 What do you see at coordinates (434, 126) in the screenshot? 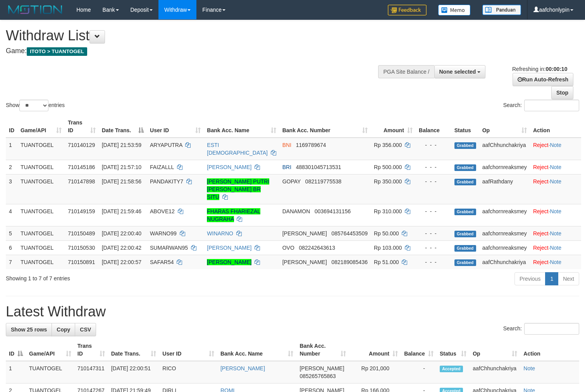
I see `th: Balance` at bounding box center [434, 126].